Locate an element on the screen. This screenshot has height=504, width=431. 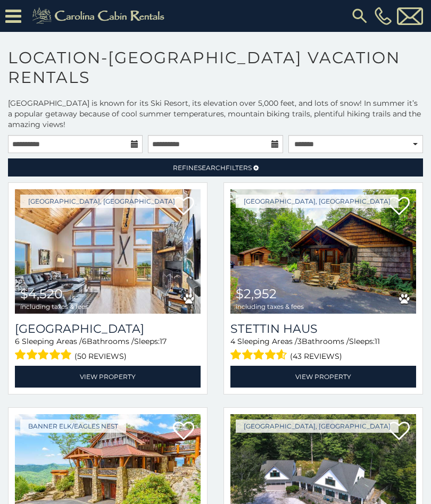
span: Refine Filters is located at coordinates (212, 168).